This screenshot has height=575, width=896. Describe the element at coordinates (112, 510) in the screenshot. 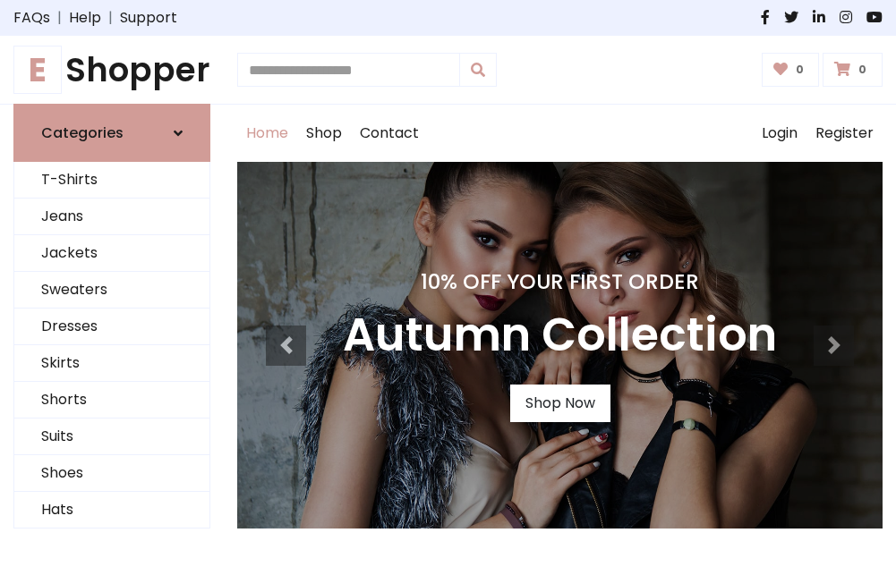

I see `a: Hats` at that location.